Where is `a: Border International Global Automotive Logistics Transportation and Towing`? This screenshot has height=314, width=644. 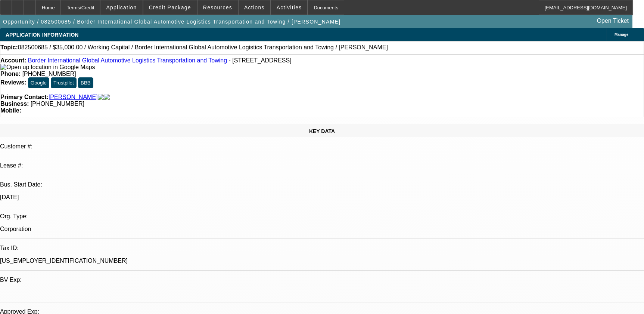 a: Border International Global Automotive Logistics Transportation and Towing is located at coordinates (127, 60).